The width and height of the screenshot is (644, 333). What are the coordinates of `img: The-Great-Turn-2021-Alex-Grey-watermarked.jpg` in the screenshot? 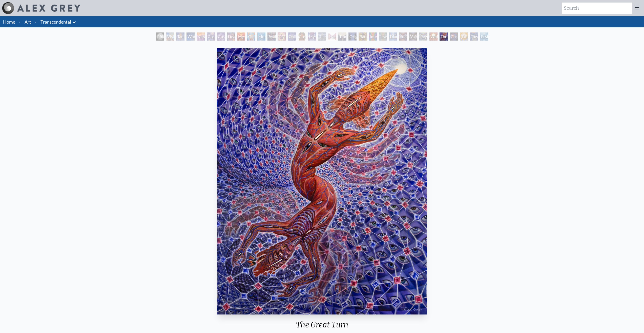 It's located at (322, 181).